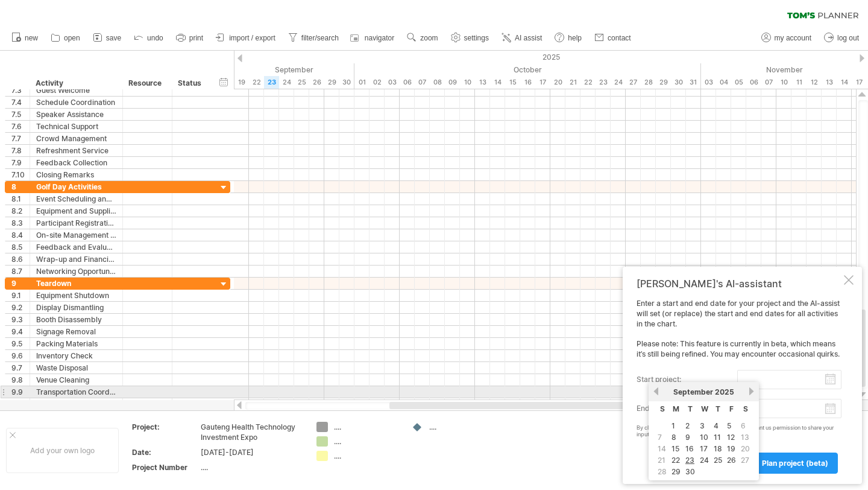 The width and height of the screenshot is (868, 490). Describe the element at coordinates (407, 82) in the screenshot. I see `div: Monday, 6 October 2025` at that location.